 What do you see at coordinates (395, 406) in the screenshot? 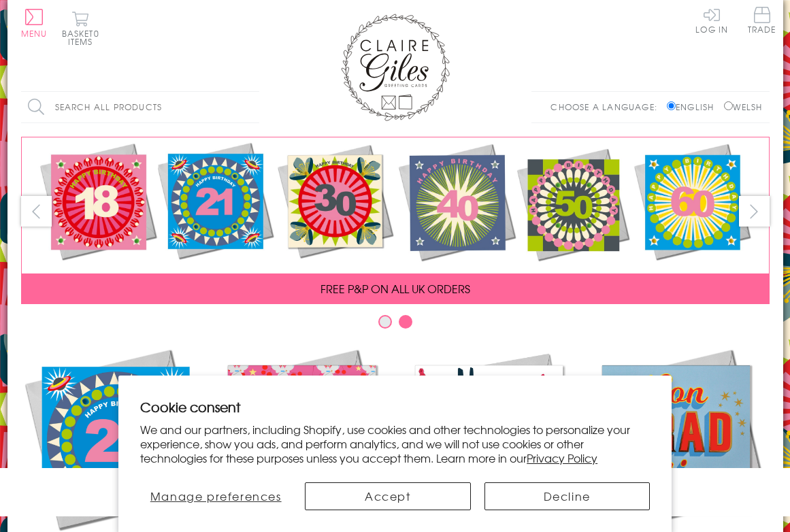
I see `h2: Cookie consent` at bounding box center [395, 406].